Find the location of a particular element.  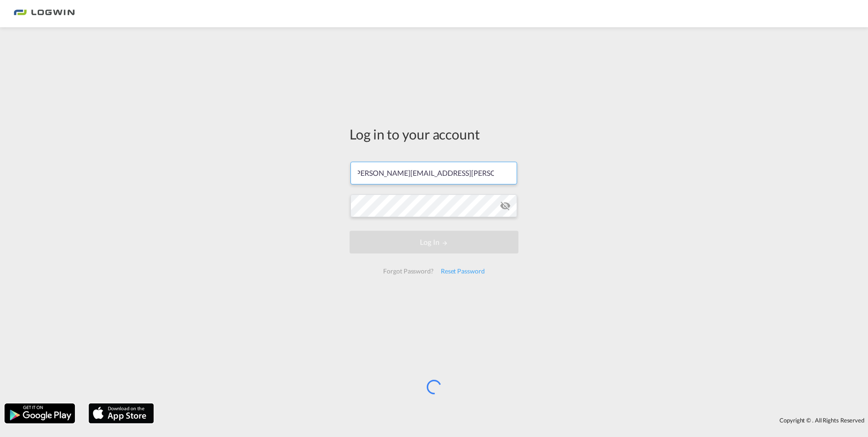

input: Enter email/phone number is located at coordinates (434, 173).